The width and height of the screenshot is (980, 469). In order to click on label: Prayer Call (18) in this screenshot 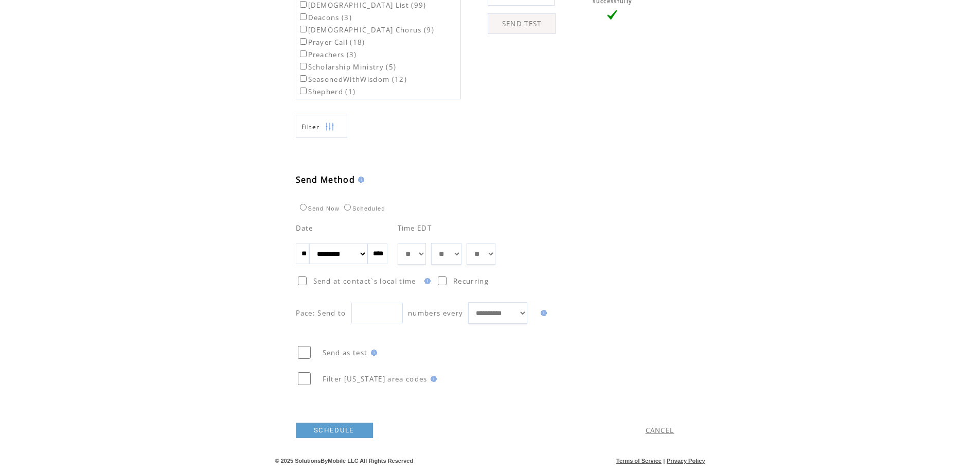, I will do `click(331, 42)`.